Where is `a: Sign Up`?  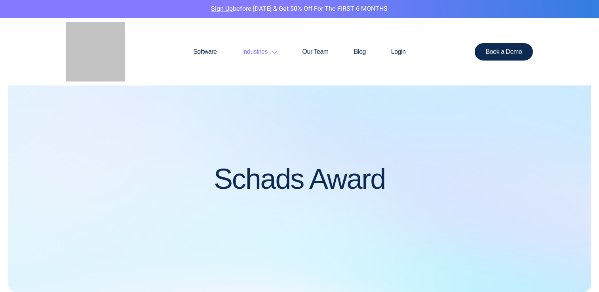
a: Sign Up is located at coordinates (222, 9).